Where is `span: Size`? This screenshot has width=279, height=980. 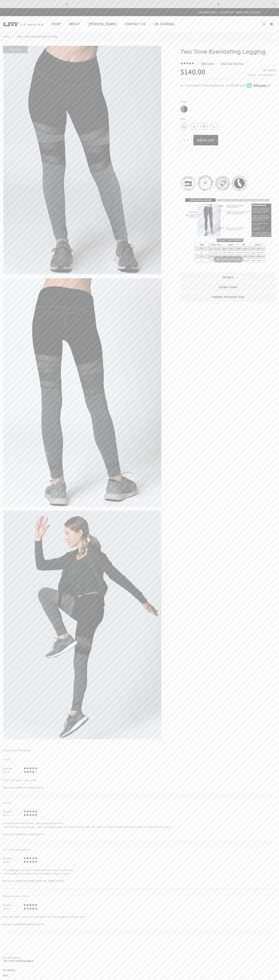 span: Size is located at coordinates (183, 119).